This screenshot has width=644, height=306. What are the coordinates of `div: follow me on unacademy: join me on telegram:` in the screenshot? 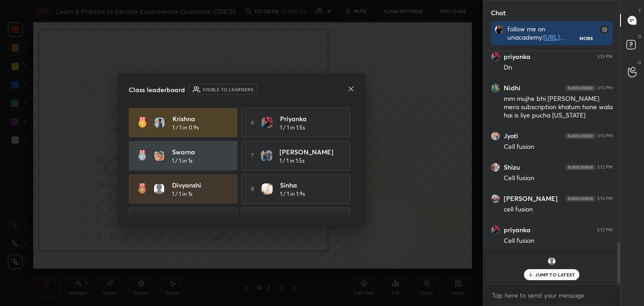 It's located at (543, 33).